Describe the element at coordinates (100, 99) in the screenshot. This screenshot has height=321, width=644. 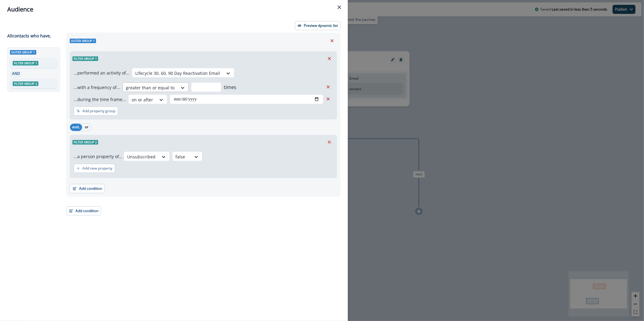
I see `p: ...during the time frame...` at that location.